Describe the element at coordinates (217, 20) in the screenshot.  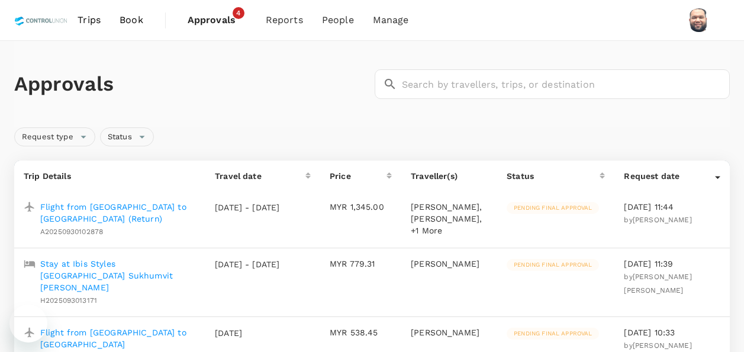
I see `span: Approvals` at that location.